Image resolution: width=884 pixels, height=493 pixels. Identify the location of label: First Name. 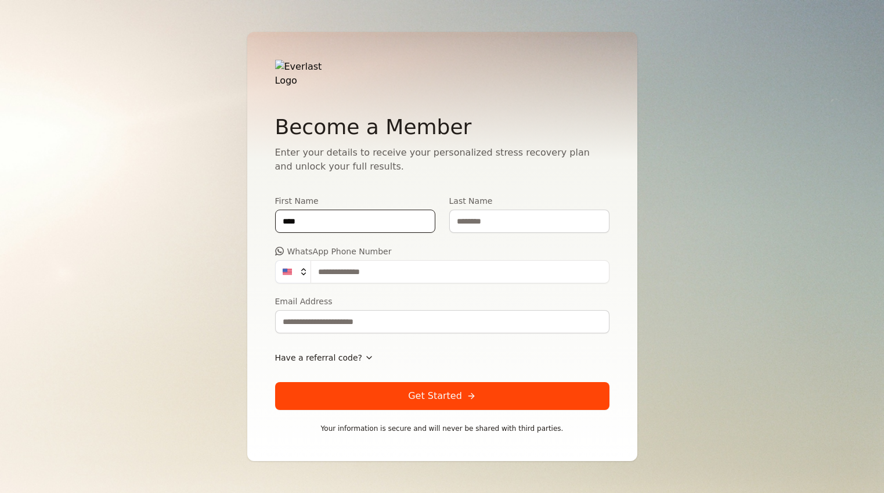
(355, 201).